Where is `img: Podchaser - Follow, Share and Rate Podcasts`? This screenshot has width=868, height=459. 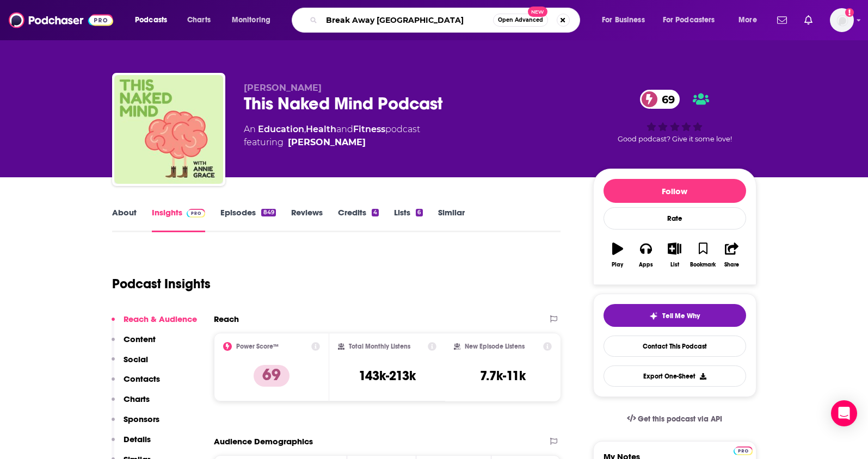 img: Podchaser - Follow, Share and Rate Podcasts is located at coordinates (61, 20).